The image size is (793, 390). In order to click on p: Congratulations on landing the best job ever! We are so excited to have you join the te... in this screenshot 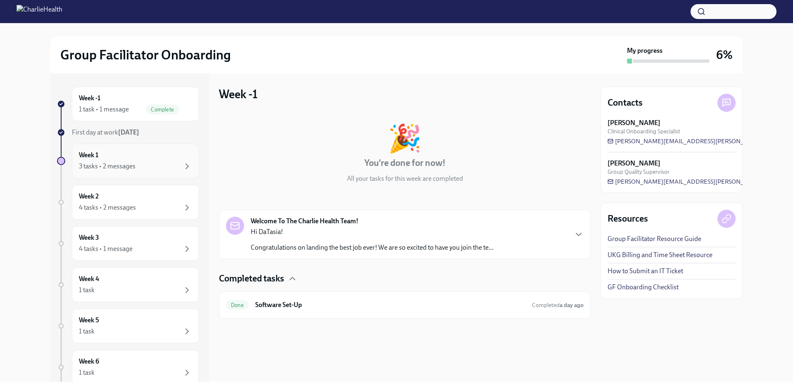, I will do `click(372, 248)`.